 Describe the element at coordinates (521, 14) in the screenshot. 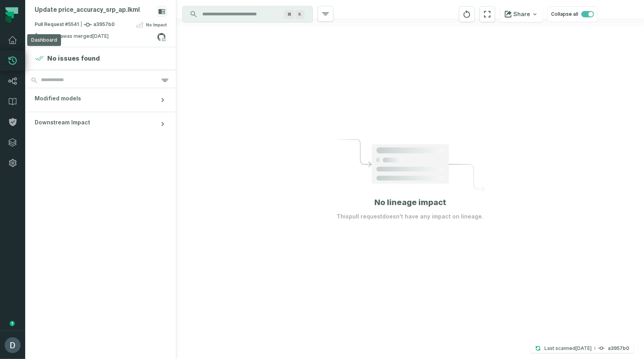

I see `button: Share` at that location.